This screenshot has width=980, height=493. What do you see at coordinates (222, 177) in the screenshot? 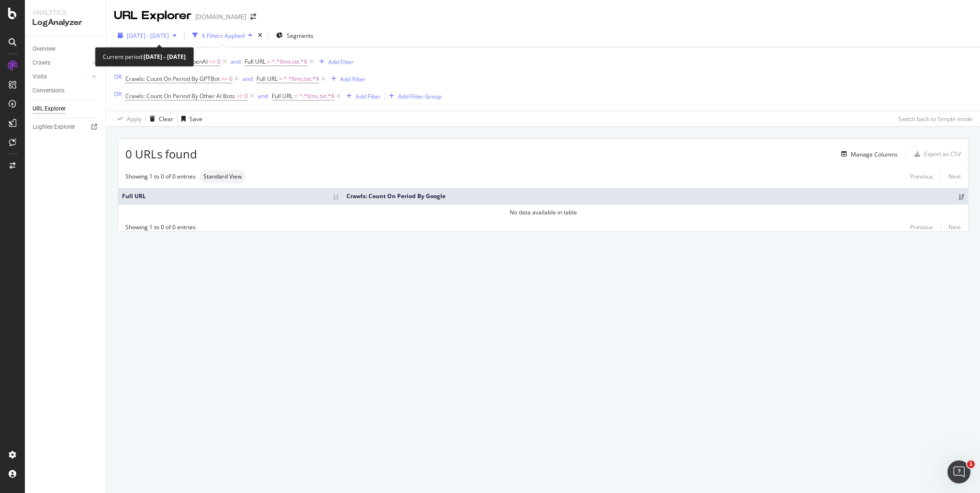
I see `div: neutral label` at bounding box center [222, 177].